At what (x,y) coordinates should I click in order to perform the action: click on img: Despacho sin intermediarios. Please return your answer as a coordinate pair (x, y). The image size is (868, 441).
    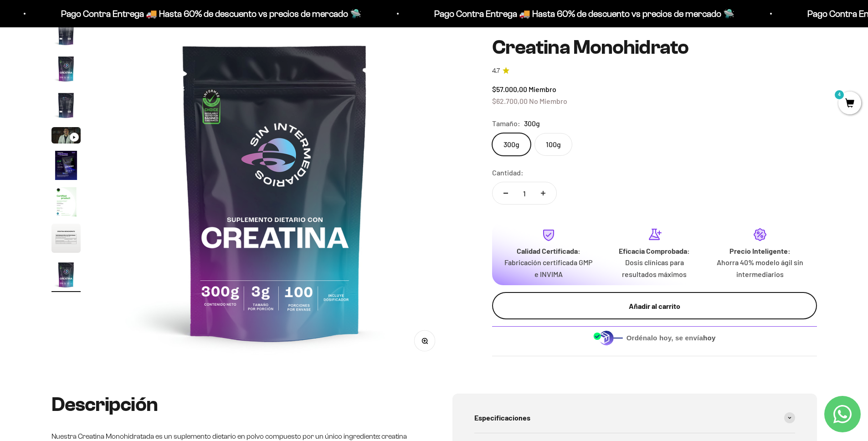
    Looking at the image, I should click on (608, 337).